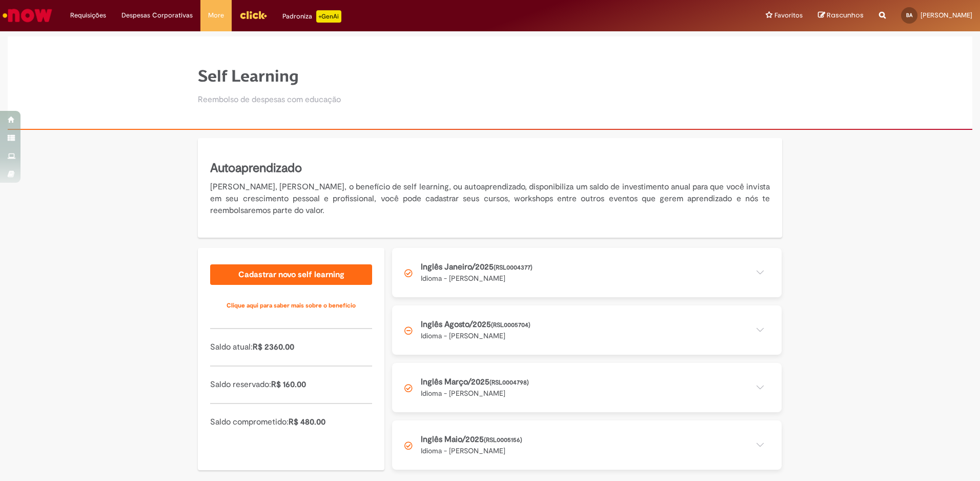  What do you see at coordinates (788, 15) in the screenshot?
I see `span: Favoritos` at bounding box center [788, 15].